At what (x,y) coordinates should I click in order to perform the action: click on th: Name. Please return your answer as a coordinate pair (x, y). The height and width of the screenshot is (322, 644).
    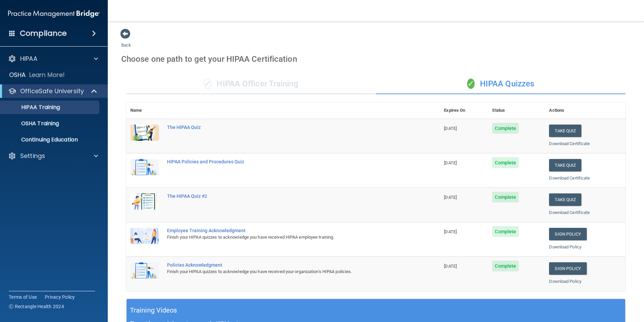
    Looking at the image, I should click on (145, 110).